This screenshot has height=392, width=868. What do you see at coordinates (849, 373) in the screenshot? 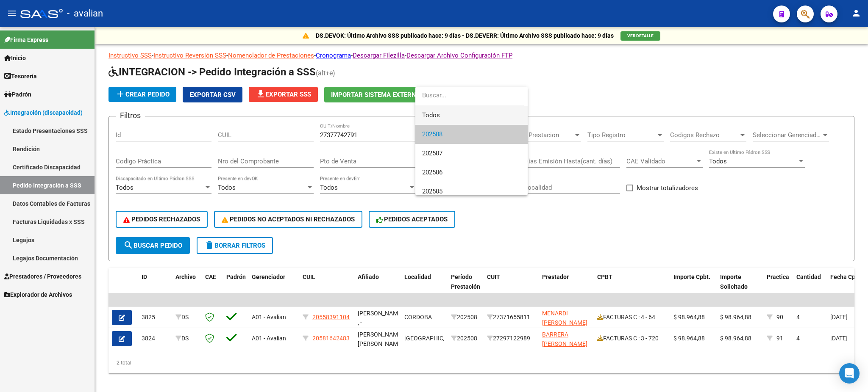
I see `div: Open Intercom Messenger` at bounding box center [849, 373].